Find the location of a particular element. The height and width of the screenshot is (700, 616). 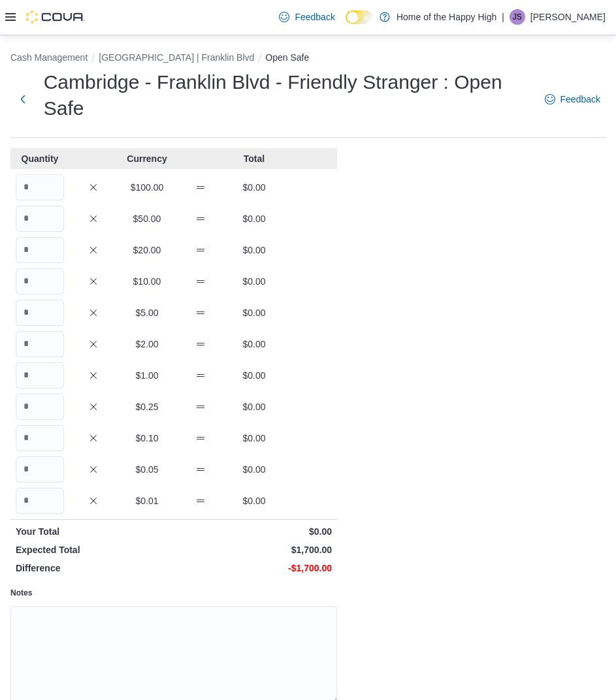

div: Jake Sullivan is located at coordinates (517, 17).